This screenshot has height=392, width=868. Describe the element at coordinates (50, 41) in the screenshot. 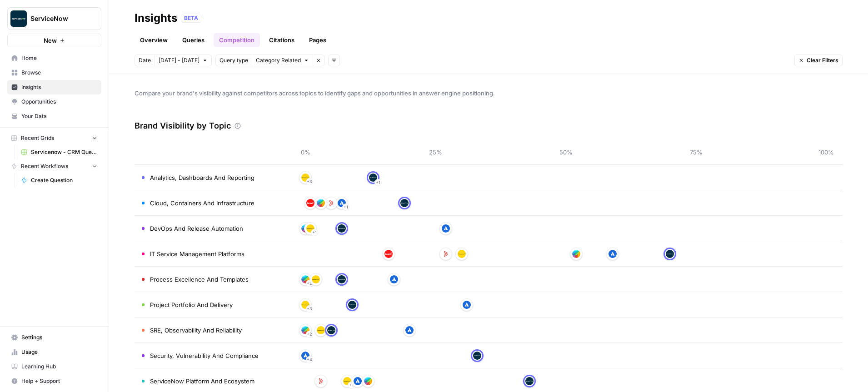

I see `span: New` at that location.